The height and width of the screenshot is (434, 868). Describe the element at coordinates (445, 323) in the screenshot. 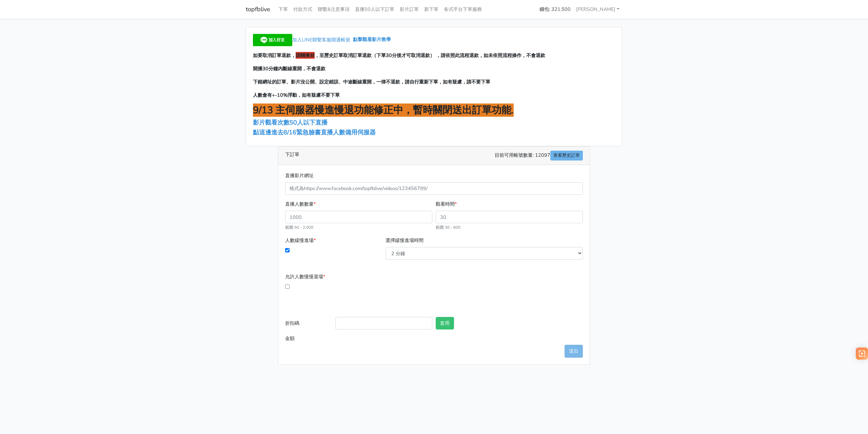

I see `button: 套用` at that location.